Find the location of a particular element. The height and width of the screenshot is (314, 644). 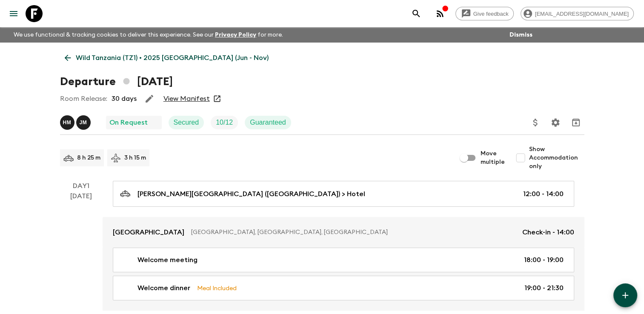

a: Welcome meeting18:00 - 19:00 is located at coordinates (344, 260).